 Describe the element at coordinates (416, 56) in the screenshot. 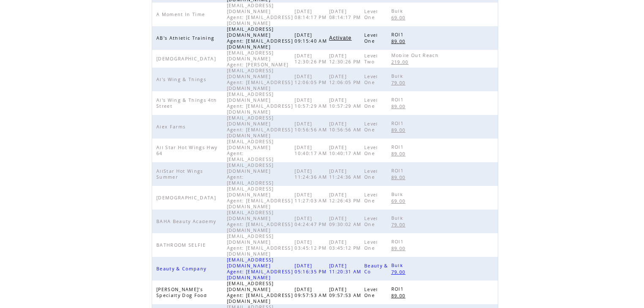

I see `span: Mobile Out Reach` at that location.